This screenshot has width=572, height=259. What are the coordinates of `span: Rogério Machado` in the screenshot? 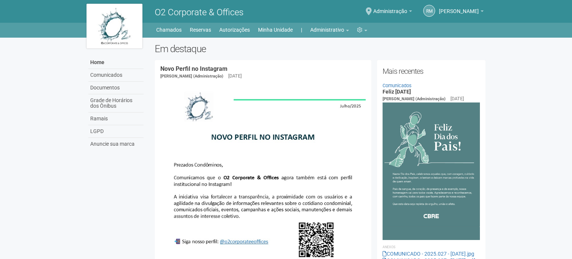 It's located at (458, 7).